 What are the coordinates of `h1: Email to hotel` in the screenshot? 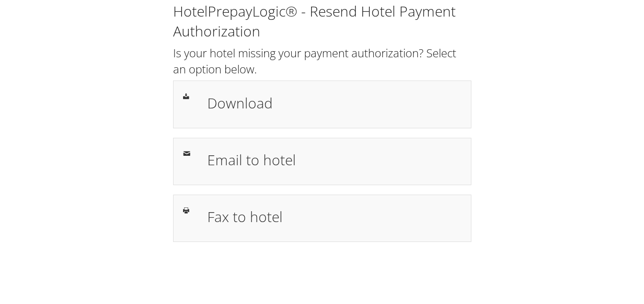 It's located at (334, 160).